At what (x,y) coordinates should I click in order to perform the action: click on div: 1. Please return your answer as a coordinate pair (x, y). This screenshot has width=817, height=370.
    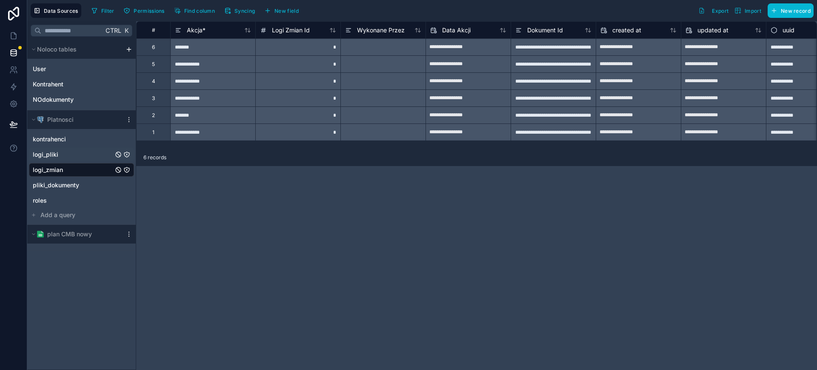
    Looking at the image, I should click on (153, 132).